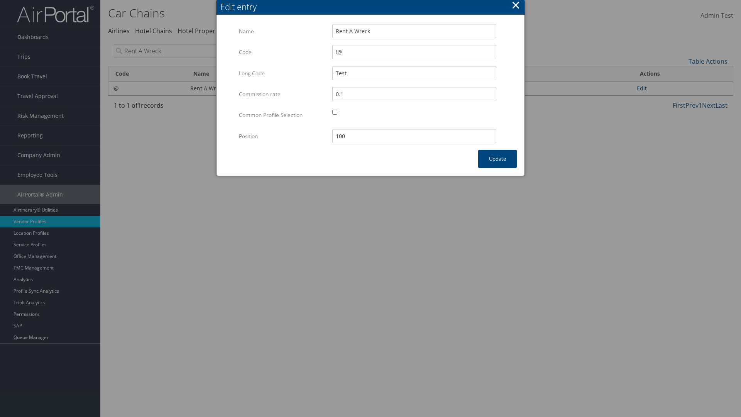 The height and width of the screenshot is (417, 741). What do you see at coordinates (498, 159) in the screenshot?
I see `button: Update` at bounding box center [498, 159].